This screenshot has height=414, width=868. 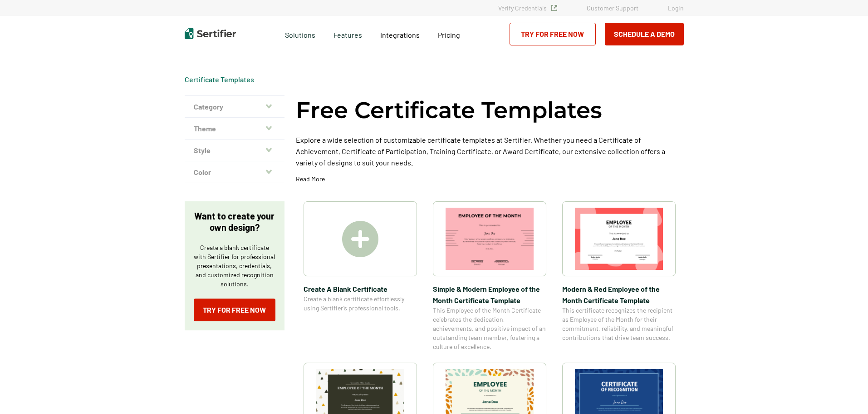 What do you see at coordinates (490, 295) in the screenshot?
I see `span: Simple & Modern Employee of the Month Certificate Template` at bounding box center [490, 295].